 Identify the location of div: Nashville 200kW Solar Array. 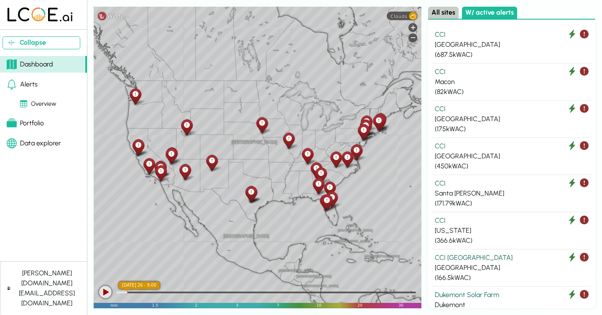
(307, 156).